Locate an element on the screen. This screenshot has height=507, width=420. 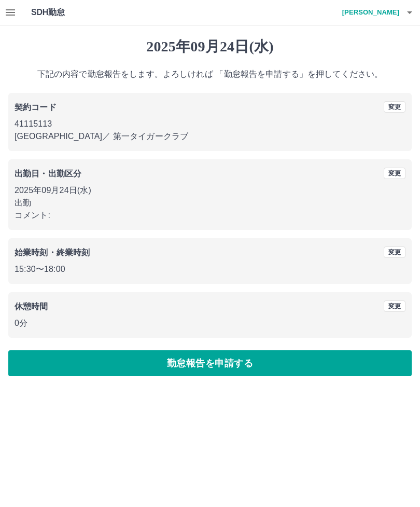
p: 2025年09月24日(水) is located at coordinates (210, 190).